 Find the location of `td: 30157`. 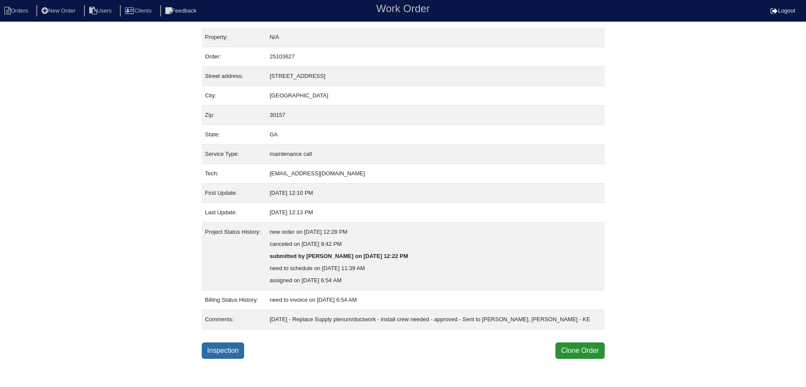

td: 30157 is located at coordinates (436, 115).